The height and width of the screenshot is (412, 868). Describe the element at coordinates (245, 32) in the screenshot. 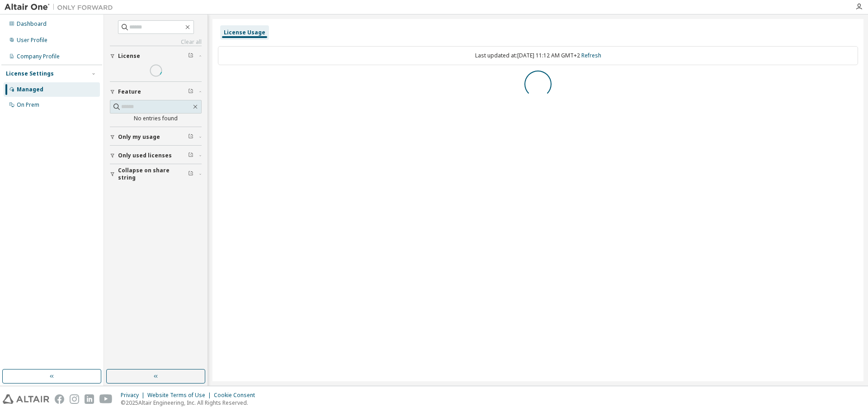

I see `div: License Usage` at that location.